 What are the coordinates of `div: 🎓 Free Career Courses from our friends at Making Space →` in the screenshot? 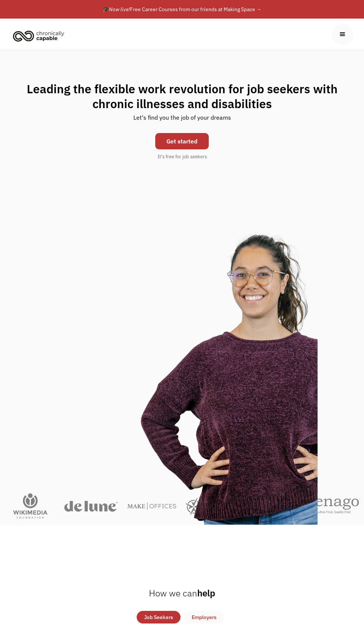 It's located at (182, 9).